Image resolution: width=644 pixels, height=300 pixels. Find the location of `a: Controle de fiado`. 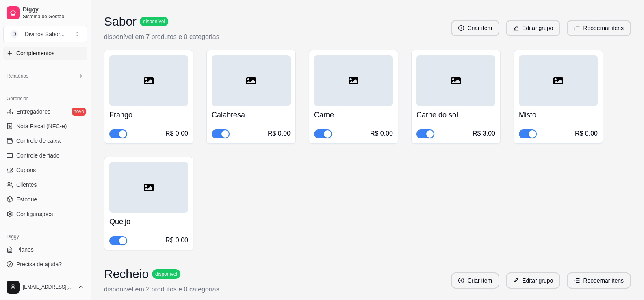

a: Controle de fiado is located at coordinates (45, 156).